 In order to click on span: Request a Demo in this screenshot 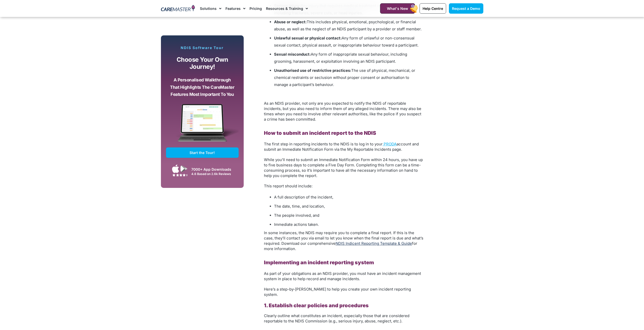, I will do `click(466, 8)`.